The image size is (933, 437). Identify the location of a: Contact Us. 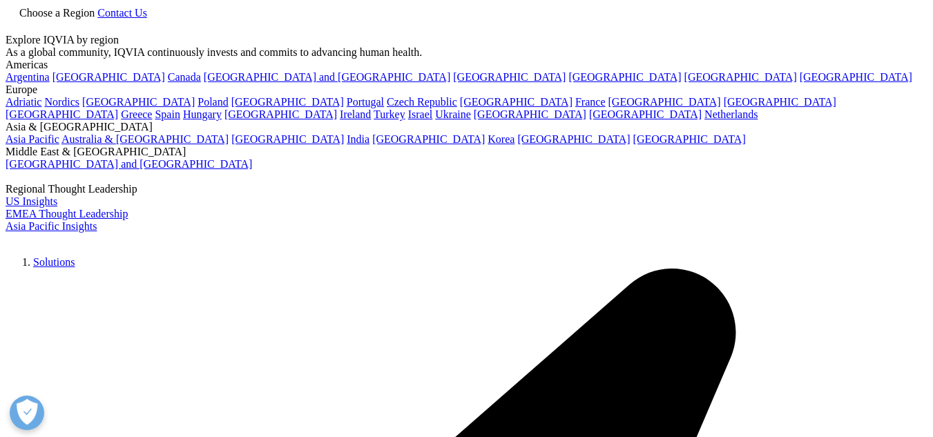
(122, 12).